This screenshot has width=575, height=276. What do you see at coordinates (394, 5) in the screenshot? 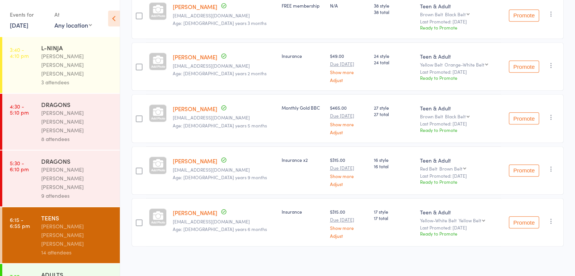
I see `span: 38 style` at bounding box center [394, 5].